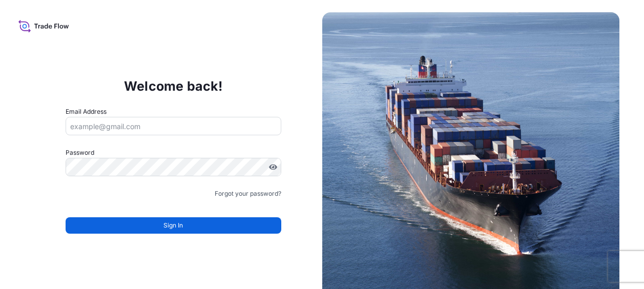  Describe the element at coordinates (86, 112) in the screenshot. I see `label: Email Address` at that location.